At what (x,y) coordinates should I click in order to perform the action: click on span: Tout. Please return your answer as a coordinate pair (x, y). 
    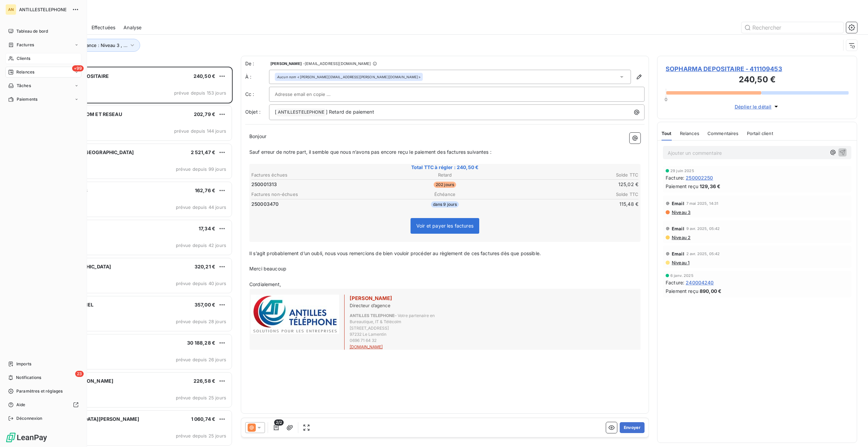
    Looking at the image, I should click on (666, 133).